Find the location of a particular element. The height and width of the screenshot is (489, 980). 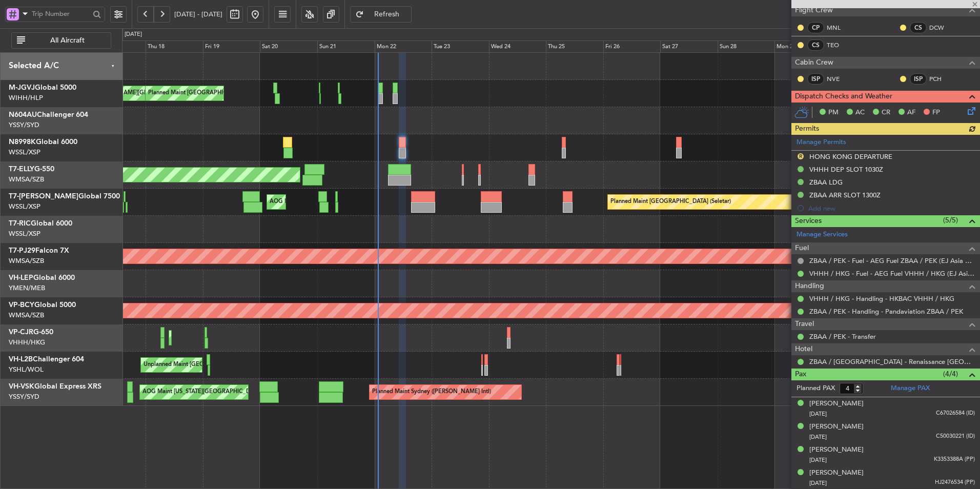

span: Cabin Crew is located at coordinates (813, 62).